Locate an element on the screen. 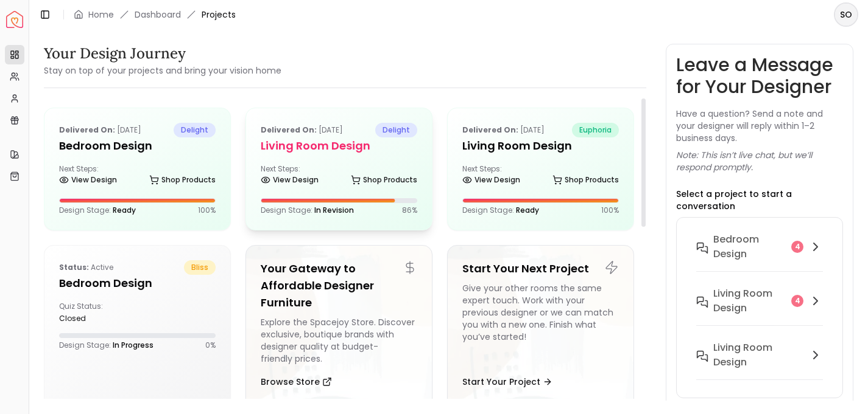 This screenshot has height=414, width=868. h5: Living Room design is located at coordinates (339, 146).